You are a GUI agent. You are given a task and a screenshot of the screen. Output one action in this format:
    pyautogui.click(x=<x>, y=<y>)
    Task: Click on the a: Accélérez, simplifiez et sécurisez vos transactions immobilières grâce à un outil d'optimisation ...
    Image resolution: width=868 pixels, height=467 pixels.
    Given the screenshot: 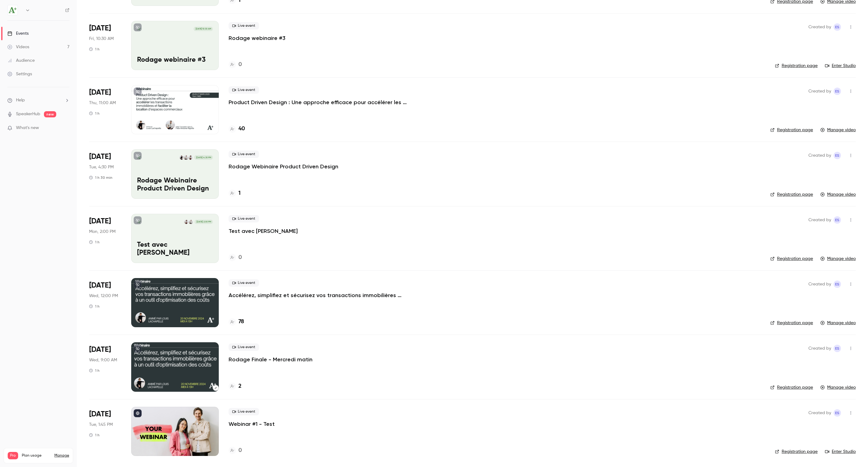 What is the action you would take?
    pyautogui.click(x=321, y=295)
    